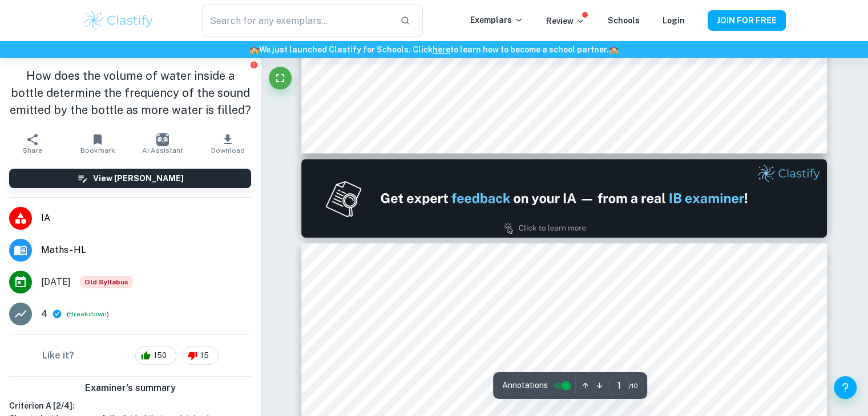  What do you see at coordinates (130, 93) in the screenshot?
I see `h1: How does the volume of water inside a bottle determine the frequency of the sound emitted by the ...` at bounding box center [130, 93].